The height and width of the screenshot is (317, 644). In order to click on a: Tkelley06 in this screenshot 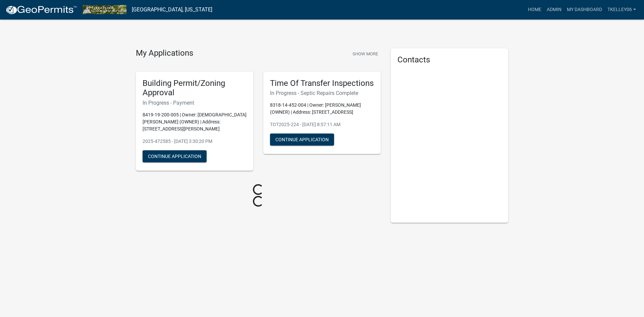, I will do `click(622, 10)`.